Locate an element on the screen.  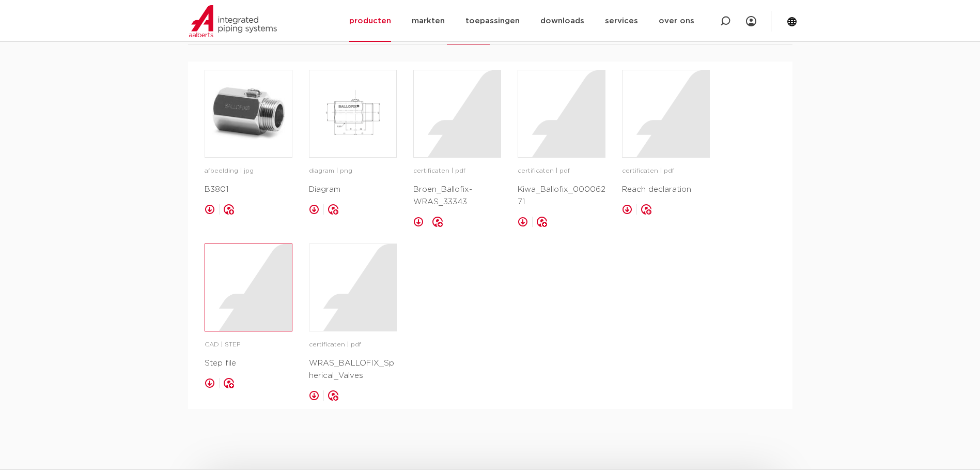
p: diagram | png is located at coordinates (353, 171).